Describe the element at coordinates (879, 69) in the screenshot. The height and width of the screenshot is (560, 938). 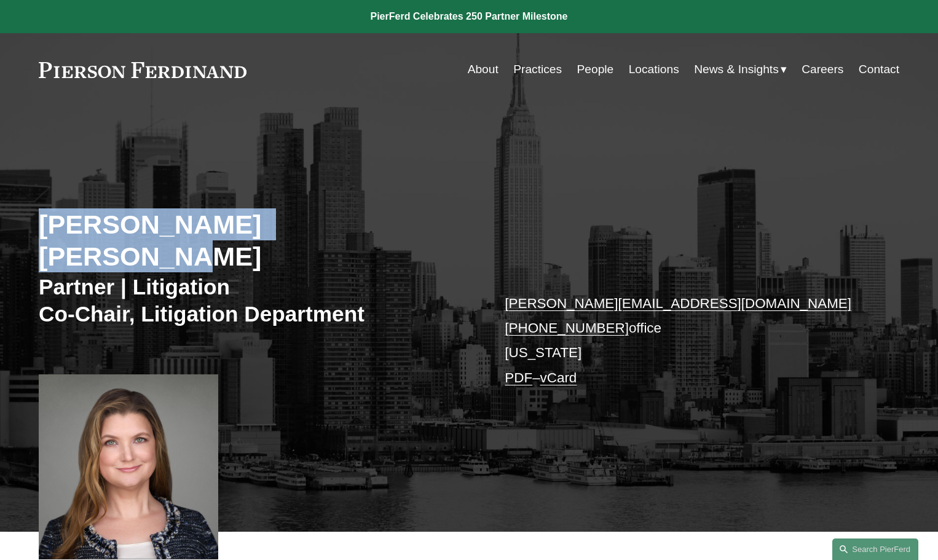
I see `a: Contact` at that location.